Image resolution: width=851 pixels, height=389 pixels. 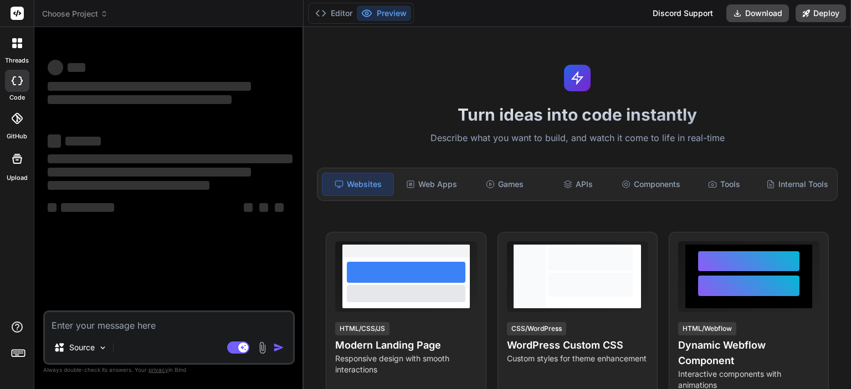 I want to click on label: code, so click(x=17, y=97).